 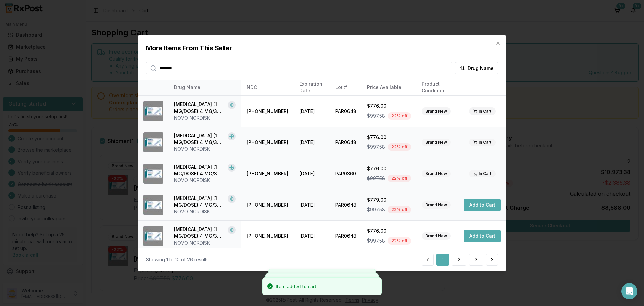 What do you see at coordinates (459, 260) in the screenshot?
I see `button: 2` at bounding box center [459, 260].